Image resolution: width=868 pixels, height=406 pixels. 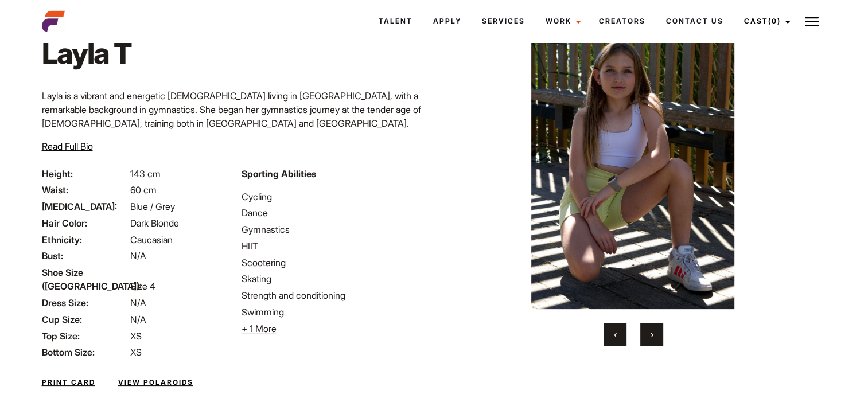 I want to click on a: Cast(0), so click(x=766, y=21).